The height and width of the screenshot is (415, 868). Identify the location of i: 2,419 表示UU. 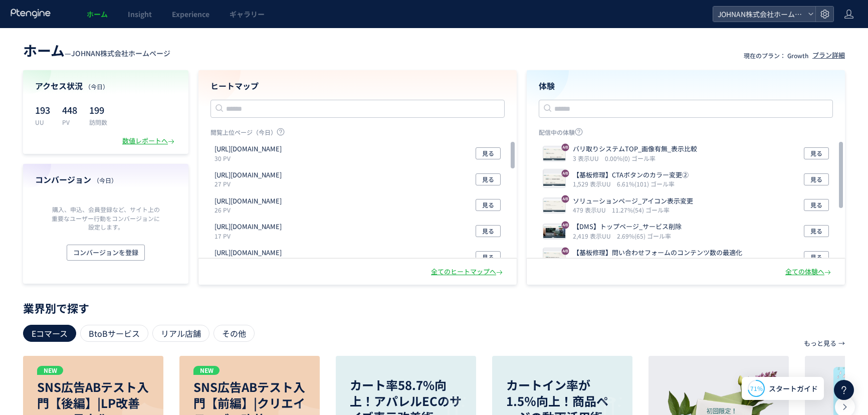
(594, 235).